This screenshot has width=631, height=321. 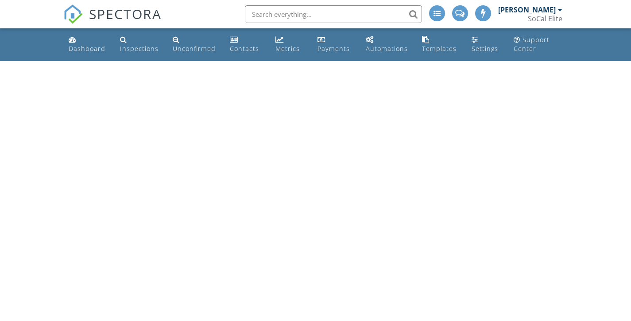 What do you see at coordinates (246, 44) in the screenshot?
I see `a: Contacts` at bounding box center [246, 44].